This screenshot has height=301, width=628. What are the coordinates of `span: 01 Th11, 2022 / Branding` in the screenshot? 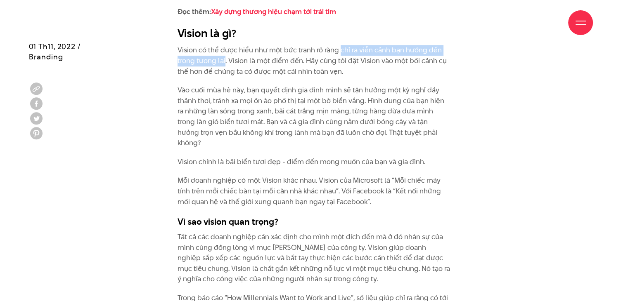 It's located at (55, 52).